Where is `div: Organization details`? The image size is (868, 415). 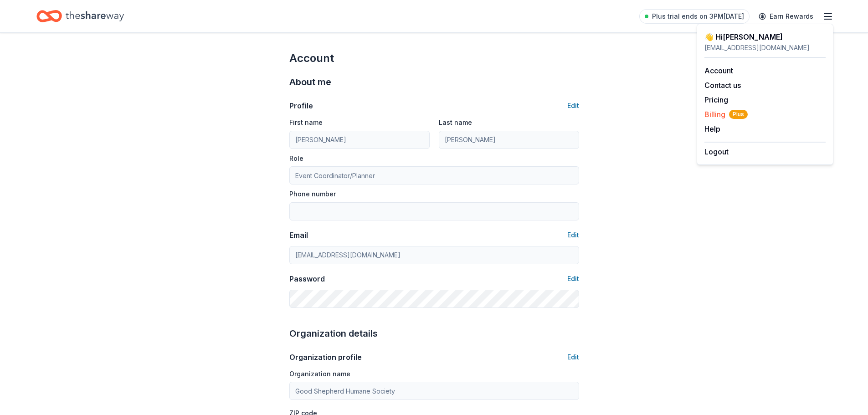
div: Organization details is located at coordinates (434, 334).